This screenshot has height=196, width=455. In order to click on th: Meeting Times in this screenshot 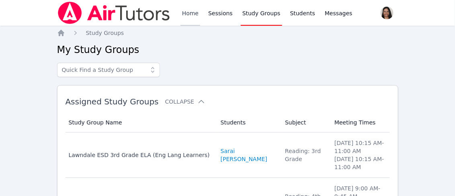, I will do `click(359, 123)`.